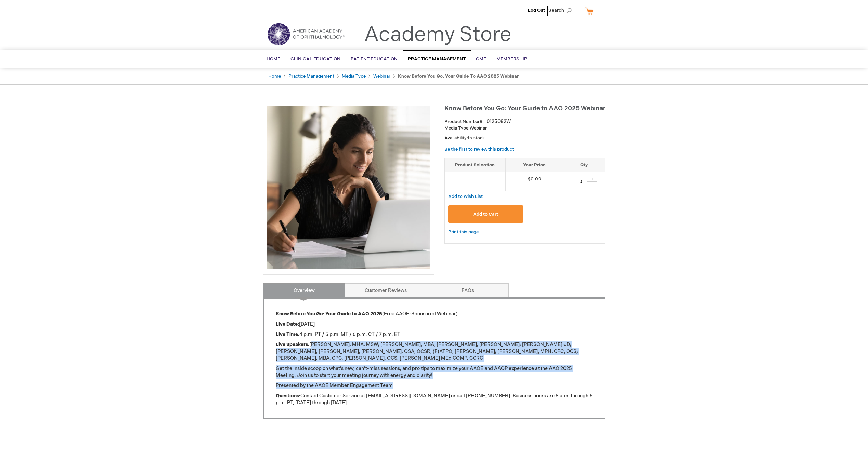  What do you see at coordinates (464, 122) in the screenshot?
I see `strong: Product Number` at bounding box center [464, 122].